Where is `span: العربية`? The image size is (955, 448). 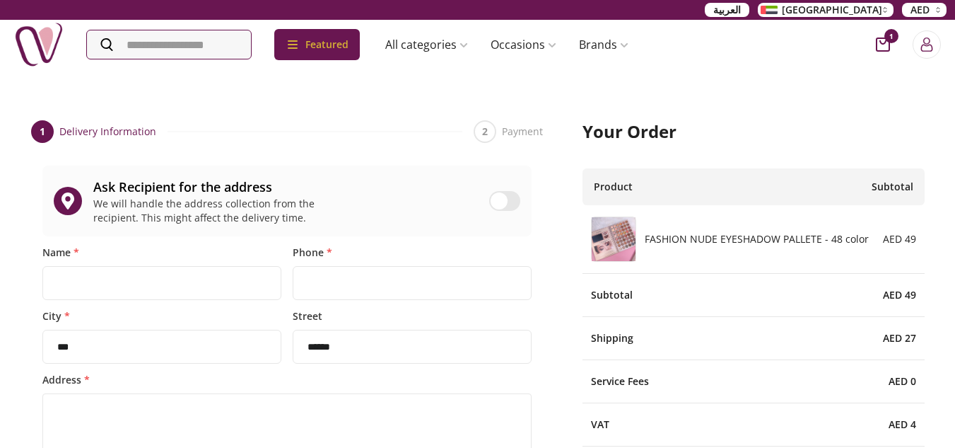
span: العربية is located at coordinates (727, 10).